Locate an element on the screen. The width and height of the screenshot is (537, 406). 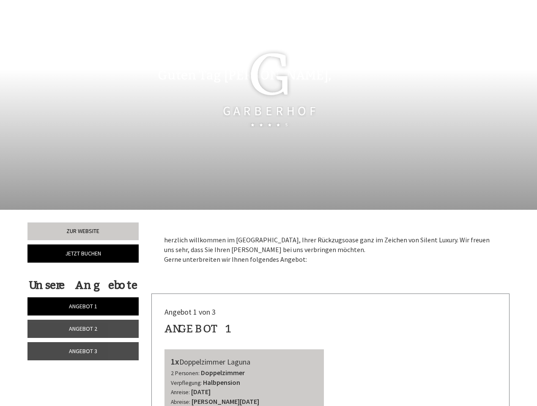
span: Angebot 1 is located at coordinates (83, 306).